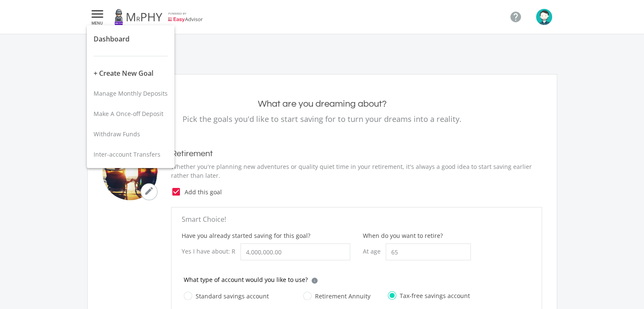 Image resolution: width=644 pixels, height=309 pixels. Describe the element at coordinates (128, 113) in the screenshot. I see `span: Make A Once-off Deposit` at that location.